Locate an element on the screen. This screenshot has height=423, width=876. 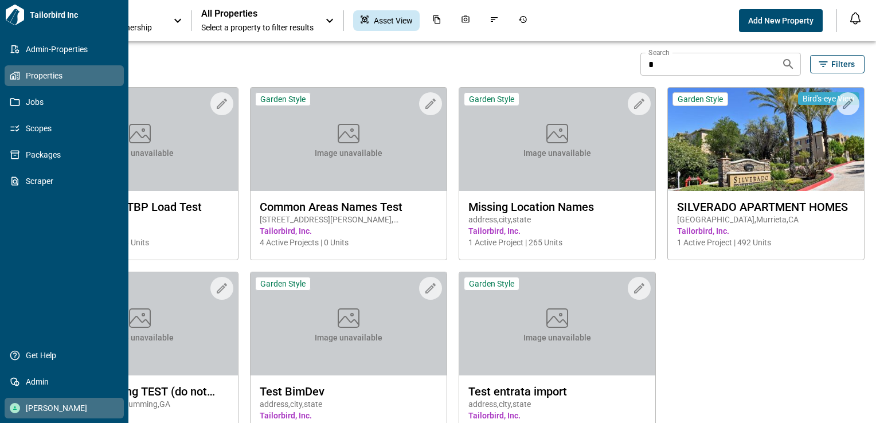
span: 11 Active Projects | 18 Units is located at coordinates (140, 243).